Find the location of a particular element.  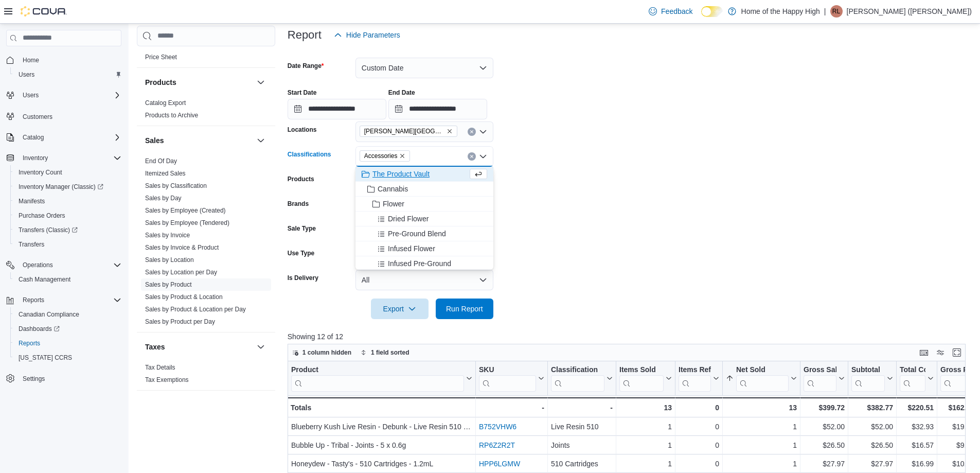

div: Items Ref is located at coordinates (695, 370).